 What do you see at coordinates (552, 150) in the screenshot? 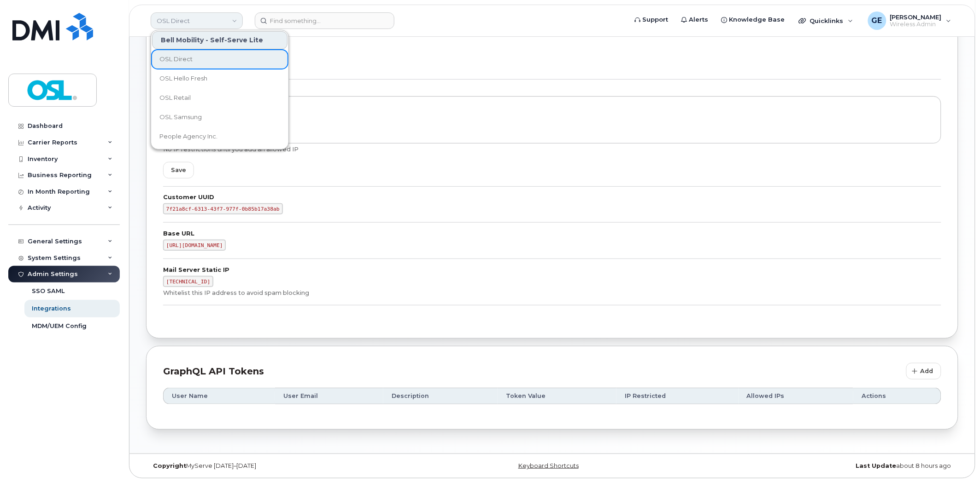
I see `div: No IP restrictions until you add an allowed IP` at bounding box center [552, 150].